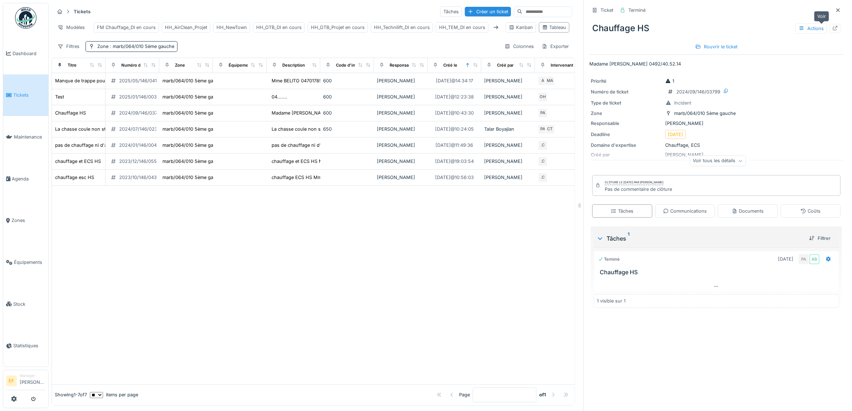 The image size is (852, 411). What do you see at coordinates (626, 145) in the screenshot?
I see `div: Domaine d'expertise` at bounding box center [626, 145].